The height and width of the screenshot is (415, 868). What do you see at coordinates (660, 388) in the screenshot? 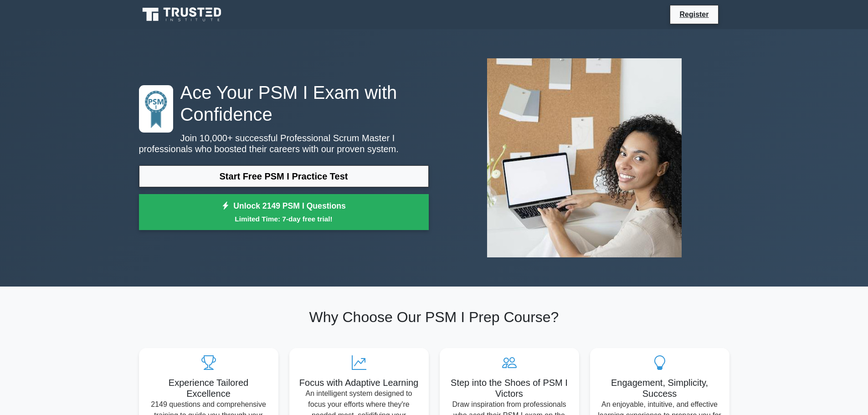
I see `h5: Engagement, Simplicity, Success` at bounding box center [660, 388].